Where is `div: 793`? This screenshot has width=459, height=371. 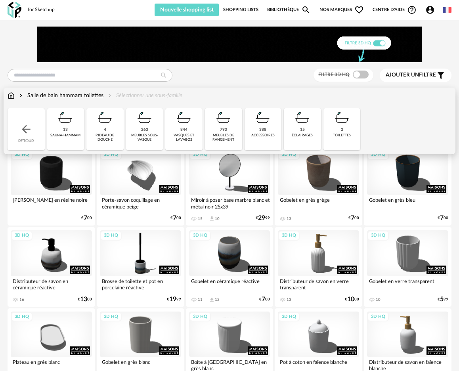 div: 793 is located at coordinates (224, 130).